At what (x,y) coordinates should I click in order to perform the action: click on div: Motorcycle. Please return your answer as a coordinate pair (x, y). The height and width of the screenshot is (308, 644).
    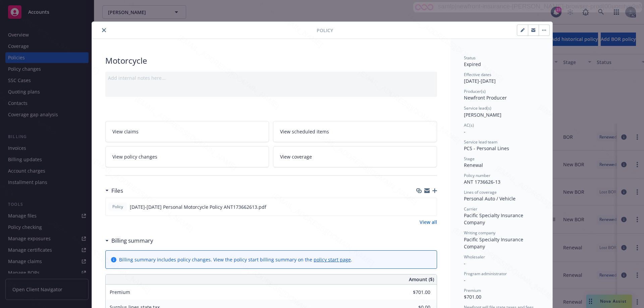
    Looking at the image, I should click on (271, 61).